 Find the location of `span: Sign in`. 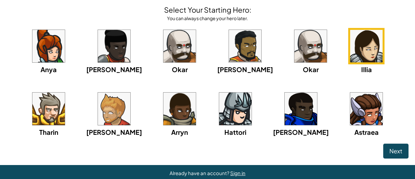

span: Sign in is located at coordinates (238, 173).